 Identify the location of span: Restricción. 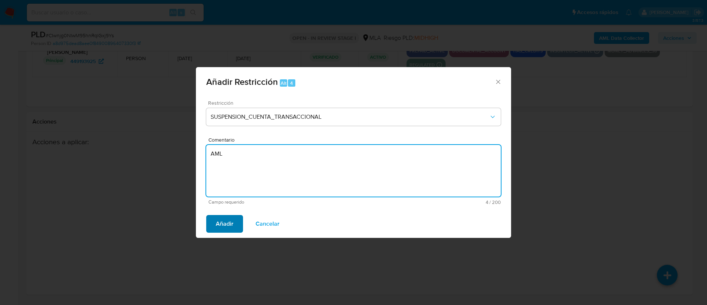
(355, 103).